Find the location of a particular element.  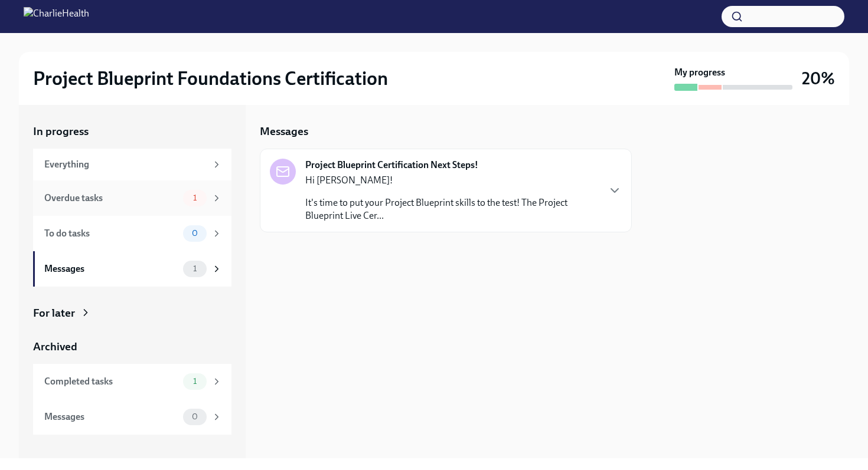

div: For later is located at coordinates (54, 313).